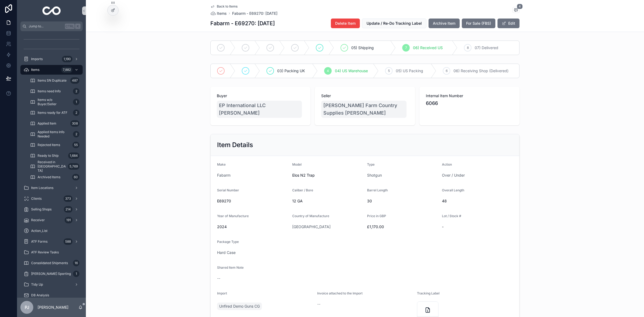 The image size is (644, 317). I want to click on div: 588, so click(68, 241).